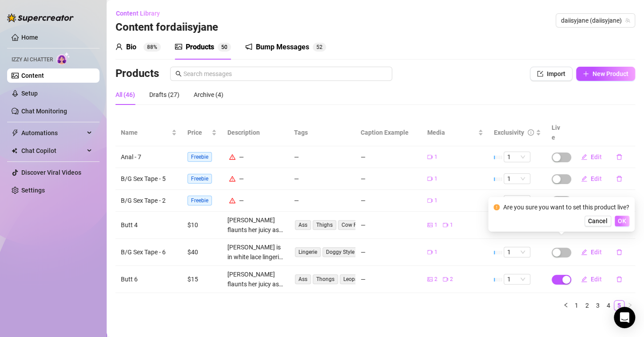 This screenshot has height=337, width=644. I want to click on td: B/G Sex Tape - 6, so click(149, 252).